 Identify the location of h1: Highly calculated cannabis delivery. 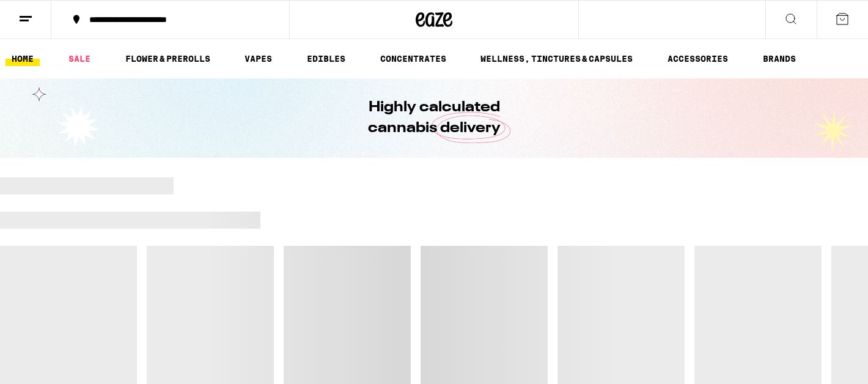
(434, 118).